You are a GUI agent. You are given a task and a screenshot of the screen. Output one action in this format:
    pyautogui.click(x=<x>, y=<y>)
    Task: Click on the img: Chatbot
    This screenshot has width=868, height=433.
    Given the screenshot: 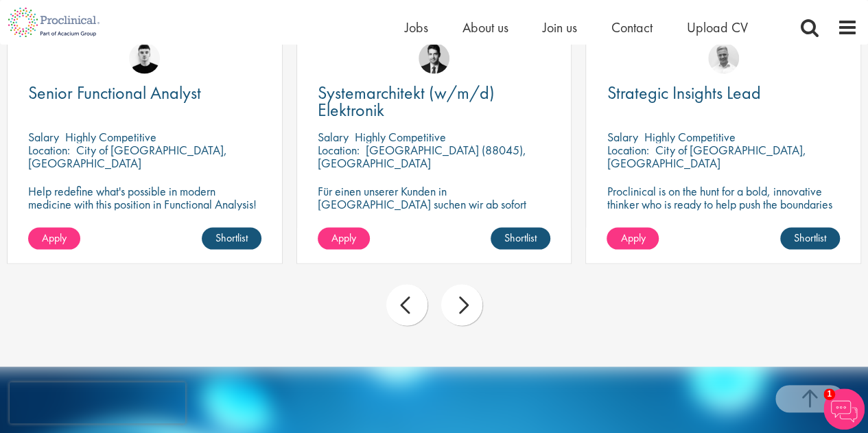 What is the action you would take?
    pyautogui.click(x=844, y=409)
    